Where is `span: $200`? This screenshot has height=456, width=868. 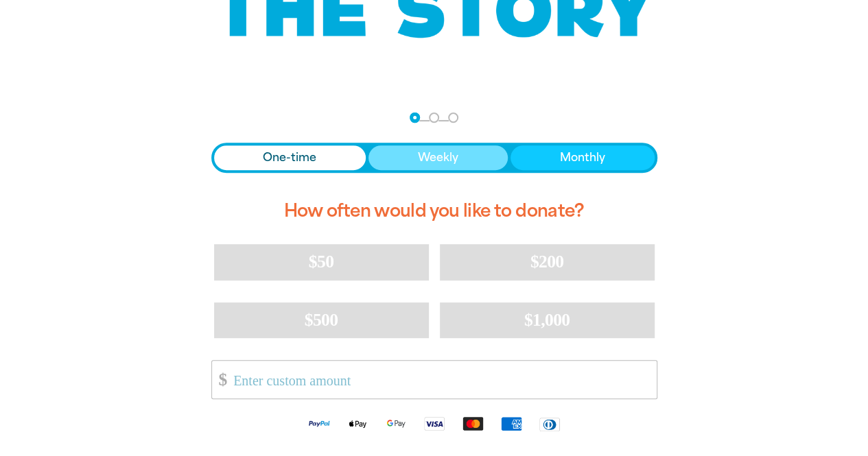 span: $200 is located at coordinates (547, 261).